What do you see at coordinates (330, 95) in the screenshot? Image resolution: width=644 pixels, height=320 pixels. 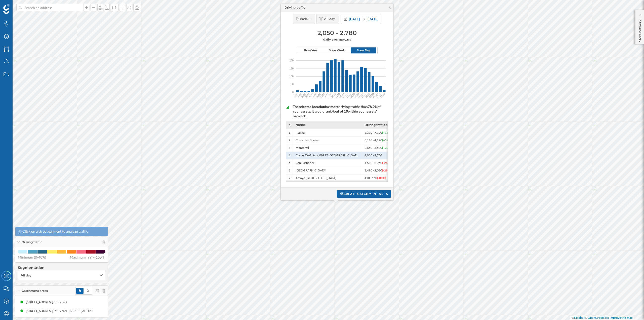 I see `text: 9:00` at bounding box center [330, 95].